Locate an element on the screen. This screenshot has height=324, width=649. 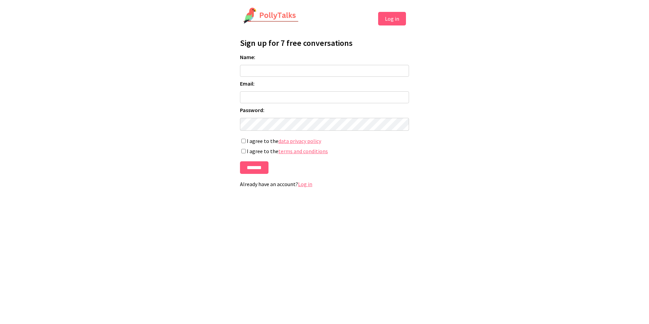
h1: Sign up for 7 free conversations is located at coordinates (324, 43).